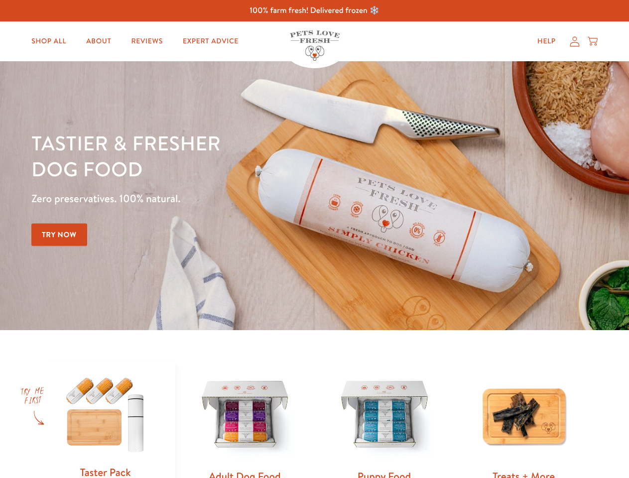  What do you see at coordinates (59, 235) in the screenshot?
I see `a: Try Now` at bounding box center [59, 235].